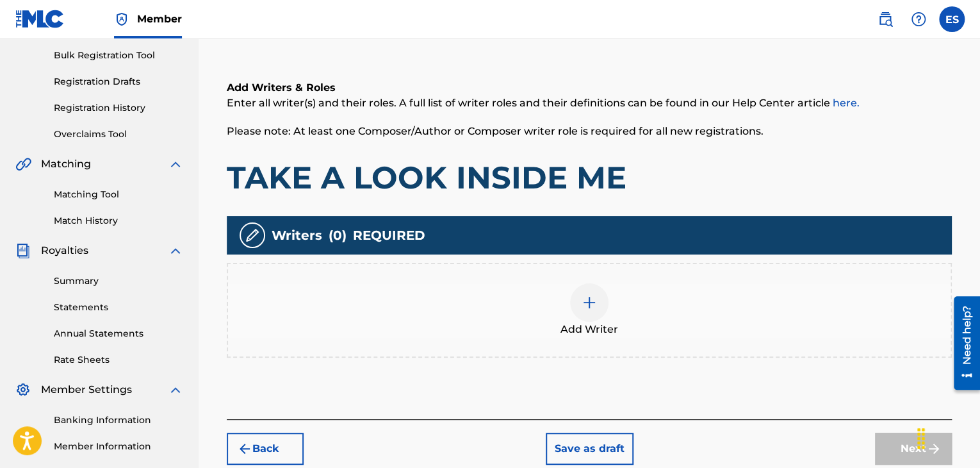 The image size is (980, 468). Describe the element at coordinates (919, 19) in the screenshot. I see `div: Help` at that location.